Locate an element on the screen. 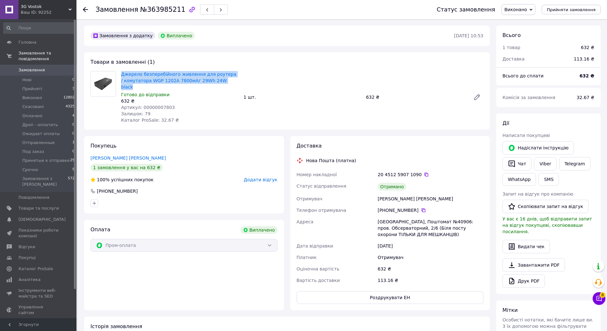 The width and height of the screenshot is (607, 331). div: Повернутися назад is located at coordinates (85, 10).